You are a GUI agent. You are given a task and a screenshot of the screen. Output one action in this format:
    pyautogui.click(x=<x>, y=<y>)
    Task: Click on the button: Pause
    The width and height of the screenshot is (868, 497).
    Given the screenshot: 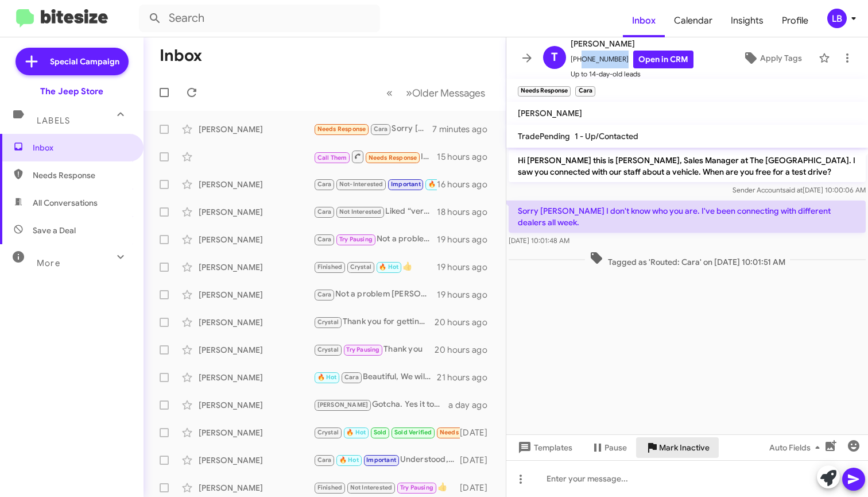 What is the action you would take?
    pyautogui.click(x=608, y=448)
    